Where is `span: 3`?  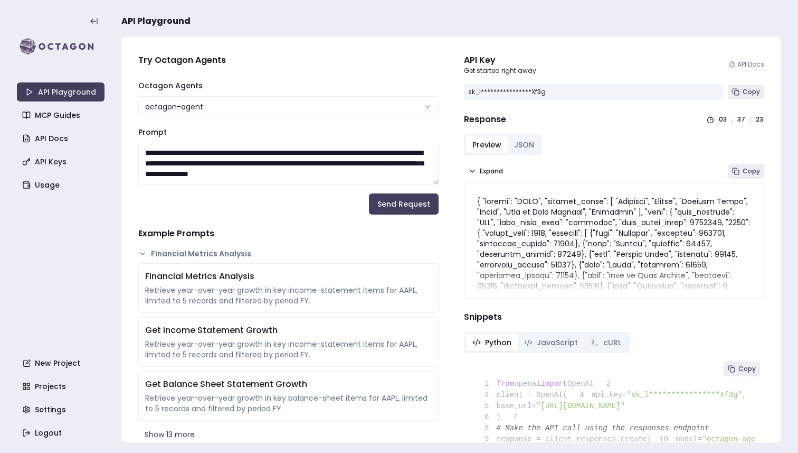
span: 3 is located at coordinates (485, 394).